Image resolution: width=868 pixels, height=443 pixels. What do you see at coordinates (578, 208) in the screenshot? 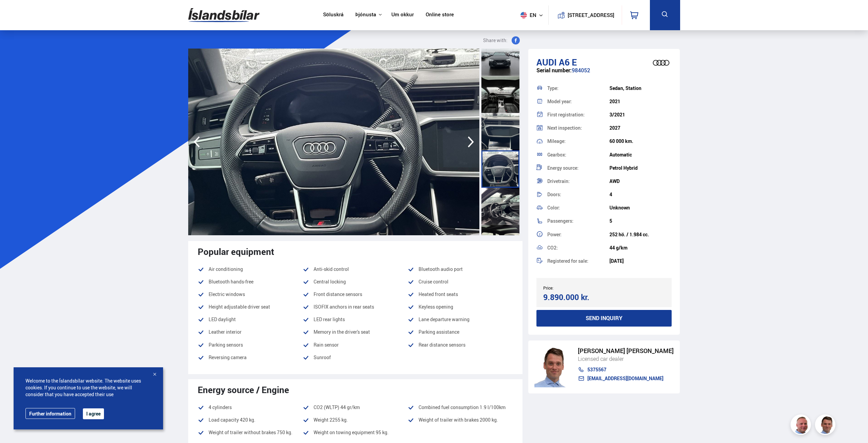
I see `div: Color:` at bounding box center [578, 208].